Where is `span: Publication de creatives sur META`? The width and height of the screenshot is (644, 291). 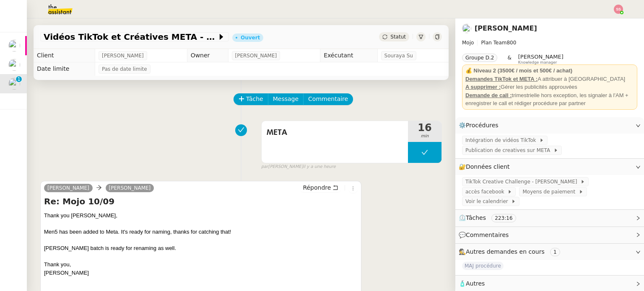 span: Publication de creatives sur META is located at coordinates (509, 151).